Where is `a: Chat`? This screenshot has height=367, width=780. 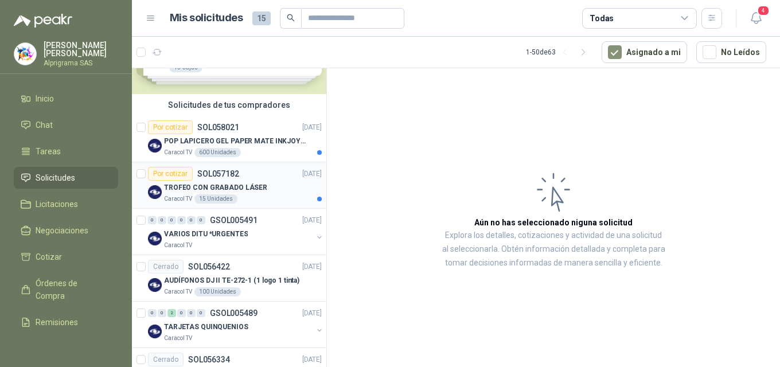
a: Chat is located at coordinates (66, 125).